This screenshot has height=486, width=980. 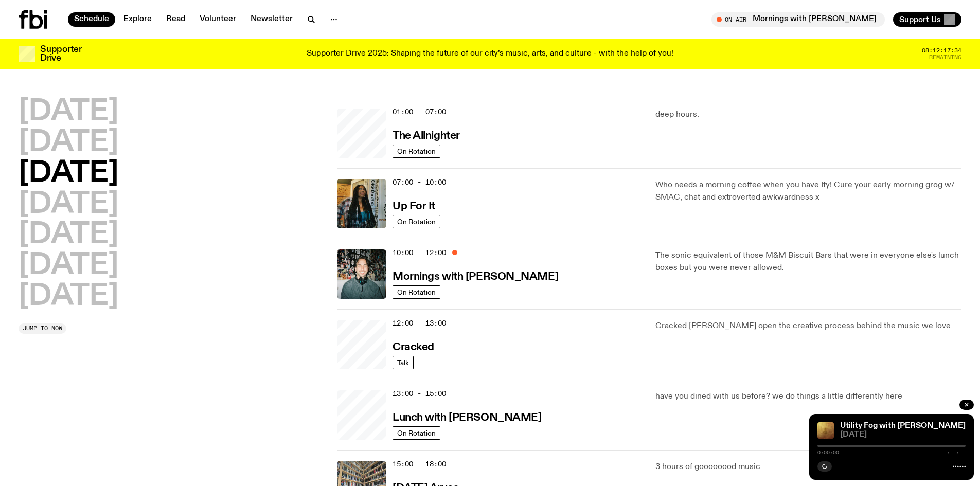 I want to click on span: 0:00:00, so click(x=828, y=453).